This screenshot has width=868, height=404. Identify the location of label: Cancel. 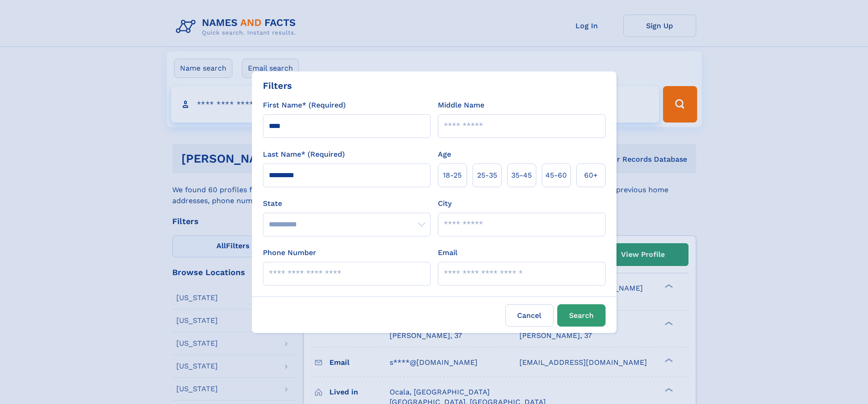
(529, 315).